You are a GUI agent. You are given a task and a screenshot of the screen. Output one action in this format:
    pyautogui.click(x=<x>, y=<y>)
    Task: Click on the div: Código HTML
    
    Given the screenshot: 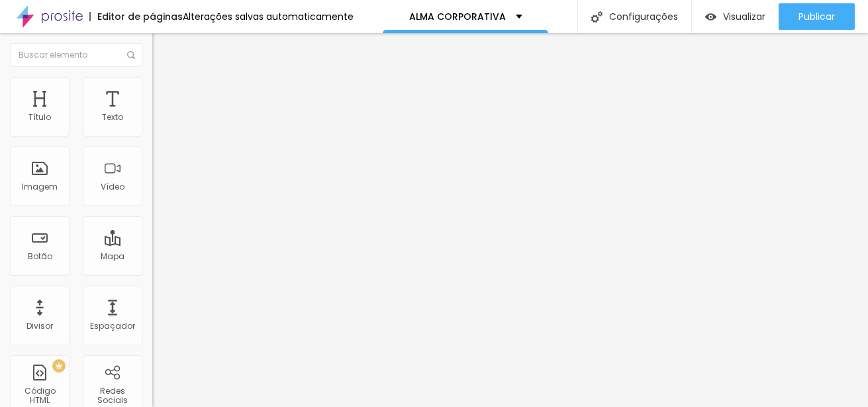 What is the action you would take?
    pyautogui.click(x=39, y=395)
    